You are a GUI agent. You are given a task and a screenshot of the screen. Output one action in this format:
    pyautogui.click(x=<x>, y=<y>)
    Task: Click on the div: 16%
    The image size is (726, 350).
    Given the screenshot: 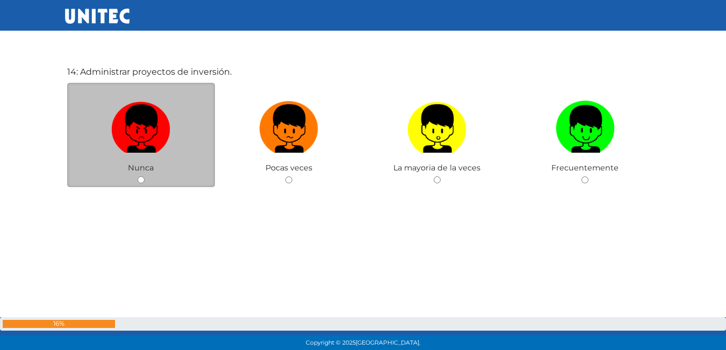 What is the action you would take?
    pyautogui.click(x=59, y=324)
    